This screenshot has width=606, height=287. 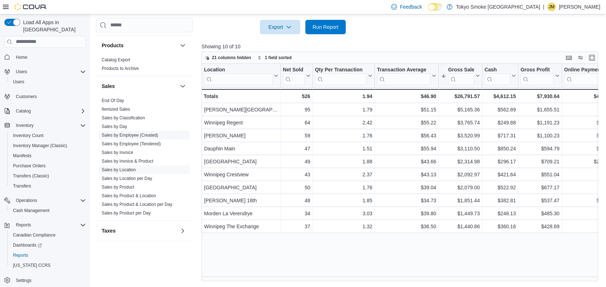 I want to click on span: Reports, so click(x=49, y=225).